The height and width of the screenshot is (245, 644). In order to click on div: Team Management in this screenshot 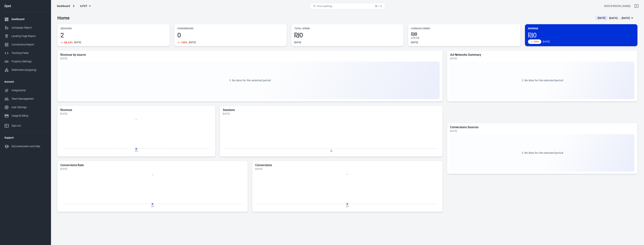, I will do `click(29, 99)`.